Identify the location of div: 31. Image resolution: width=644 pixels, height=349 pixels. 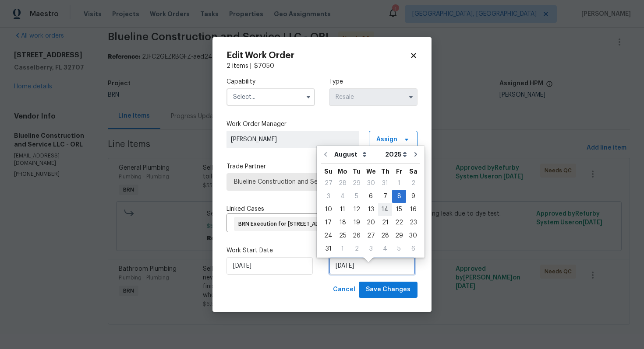
(385, 184).